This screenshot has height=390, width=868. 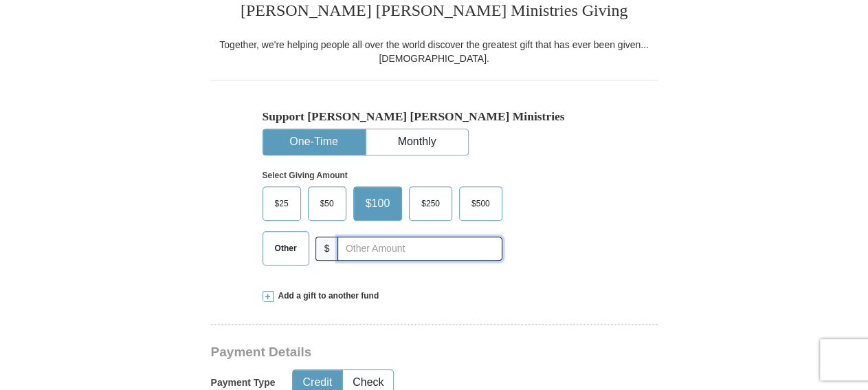 What do you see at coordinates (378, 204) in the screenshot?
I see `span: $100` at bounding box center [378, 204].